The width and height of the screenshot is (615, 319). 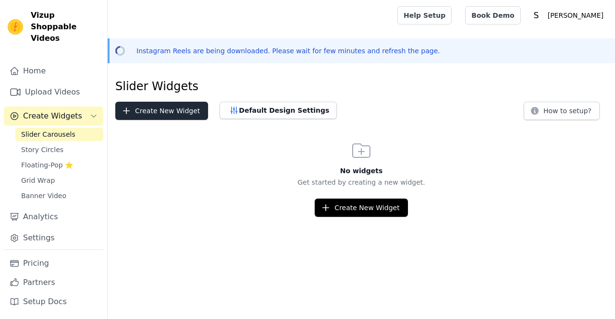 I want to click on span: Floating-Pop ⭐, so click(x=47, y=165).